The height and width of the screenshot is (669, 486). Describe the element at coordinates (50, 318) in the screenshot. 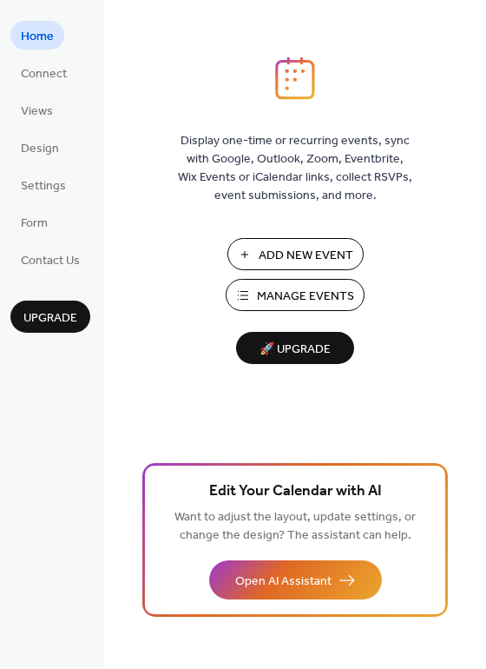

I see `span: Upgrade` at that location.